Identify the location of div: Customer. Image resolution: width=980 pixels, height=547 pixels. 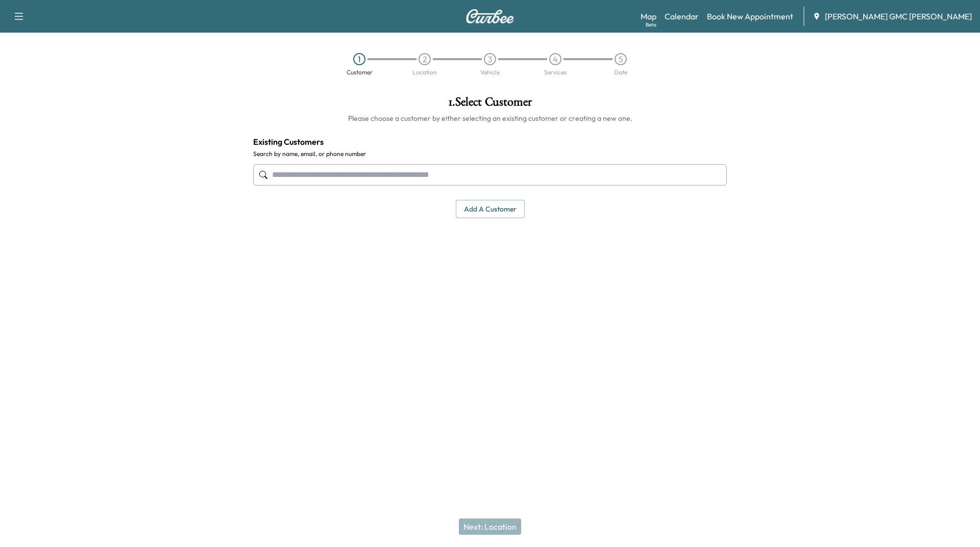
(359, 72).